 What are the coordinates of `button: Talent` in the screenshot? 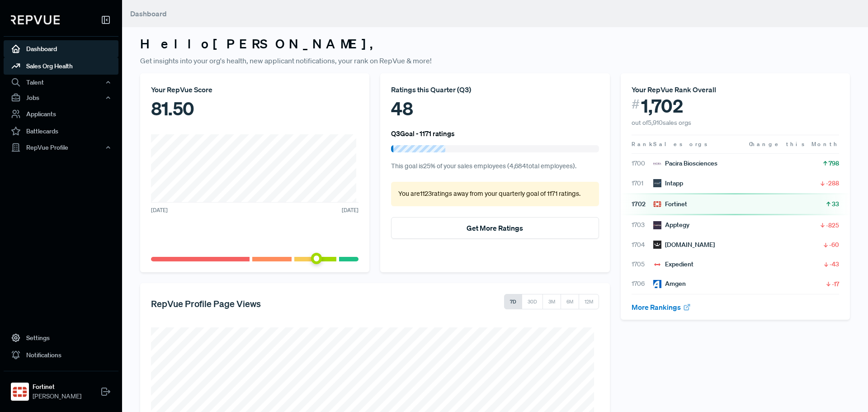 It's located at (61, 83).